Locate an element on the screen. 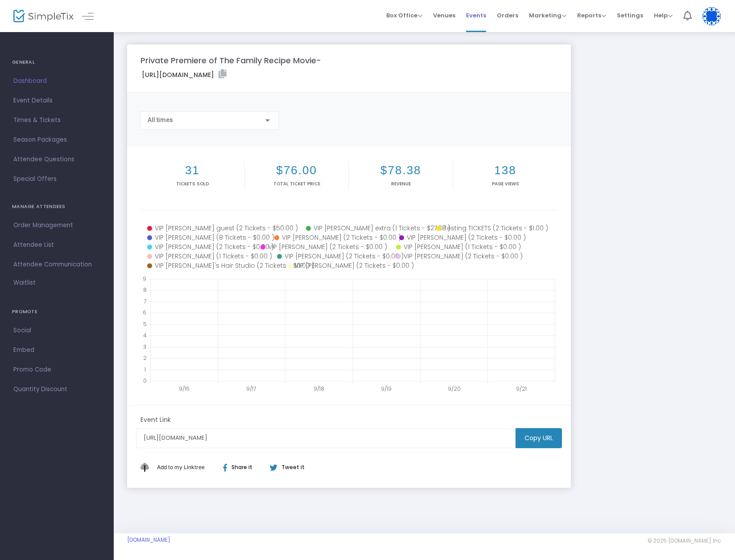  h2: 138 is located at coordinates (505, 170).